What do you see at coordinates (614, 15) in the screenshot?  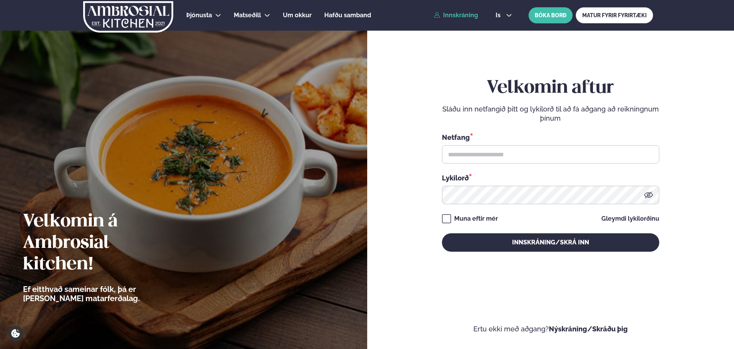 I see `a: MATUR FYRIR FYRIRTÆKI` at bounding box center [614, 15].